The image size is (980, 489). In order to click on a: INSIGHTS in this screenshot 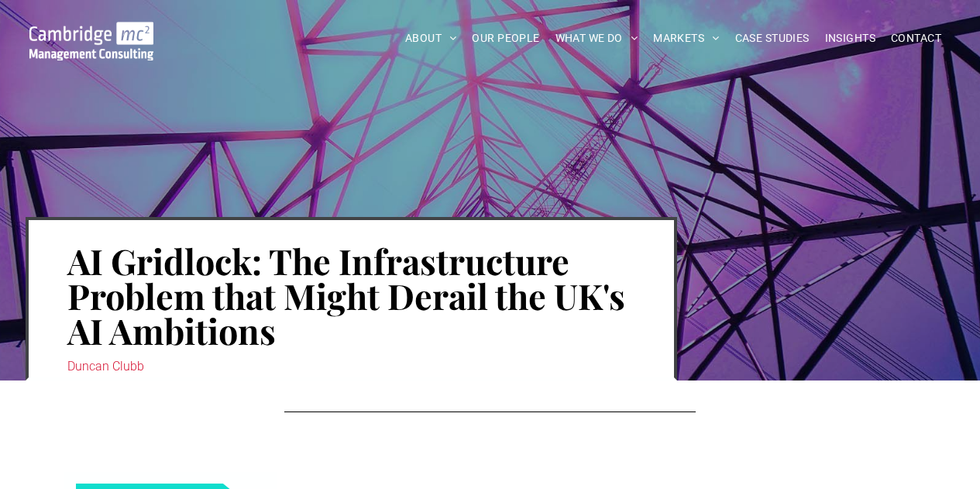, I will do `click(850, 38)`.